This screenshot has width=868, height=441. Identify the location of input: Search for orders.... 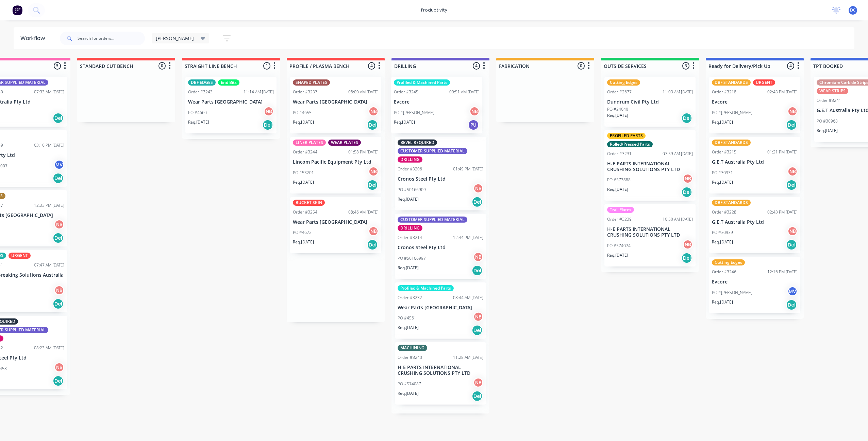
(111, 38).